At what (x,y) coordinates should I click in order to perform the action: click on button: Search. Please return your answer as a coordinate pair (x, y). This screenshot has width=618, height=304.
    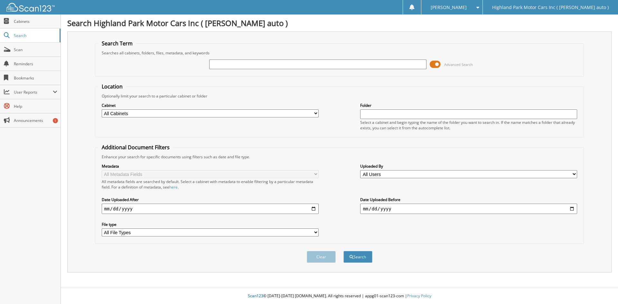
    Looking at the image, I should click on (358, 257).